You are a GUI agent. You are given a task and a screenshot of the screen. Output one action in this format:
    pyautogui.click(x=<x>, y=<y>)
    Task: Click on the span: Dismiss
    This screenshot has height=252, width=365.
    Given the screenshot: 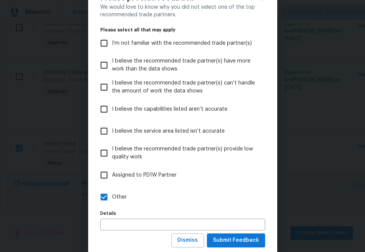 What is the action you would take?
    pyautogui.click(x=188, y=240)
    